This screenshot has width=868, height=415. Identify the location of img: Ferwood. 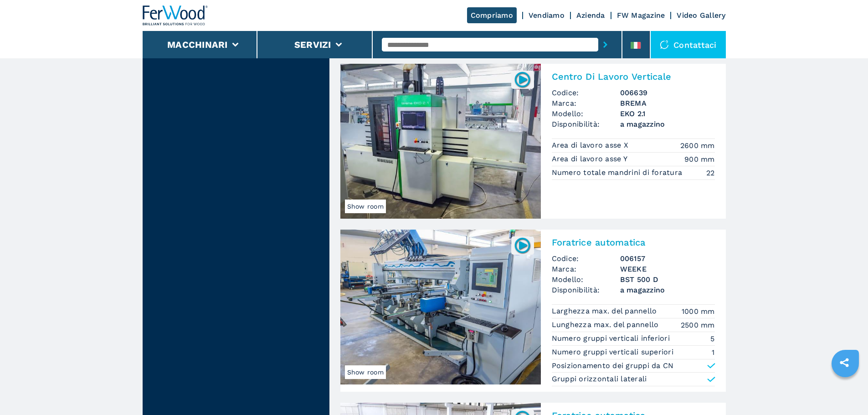
(176, 15).